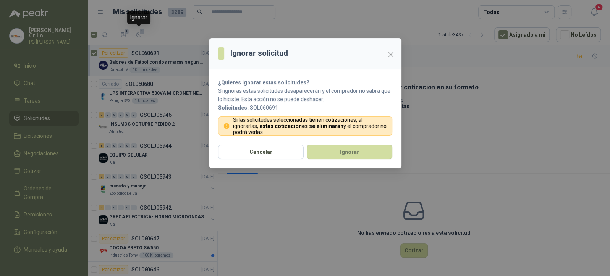 Image resolution: width=610 pixels, height=276 pixels. I want to click on button: Close, so click(391, 55).